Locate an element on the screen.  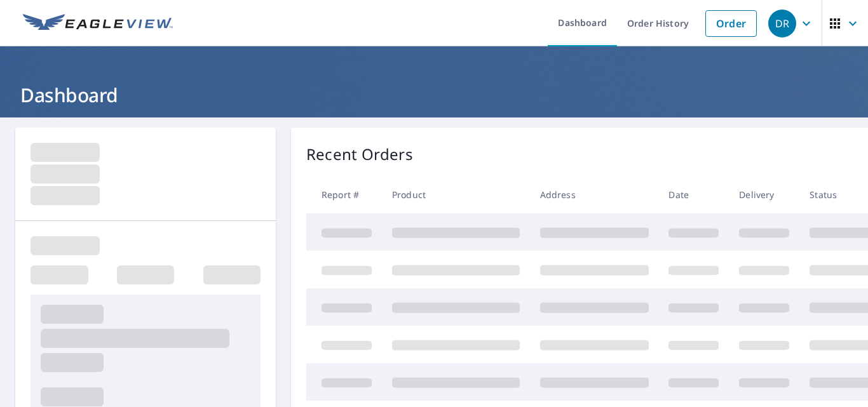
th: Date is located at coordinates (693, 194).